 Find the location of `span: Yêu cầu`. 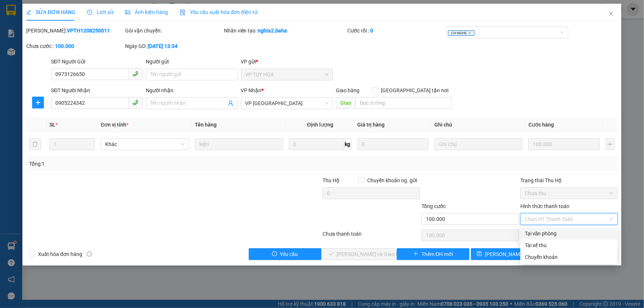

span: Yêu cầu is located at coordinates (289, 254).